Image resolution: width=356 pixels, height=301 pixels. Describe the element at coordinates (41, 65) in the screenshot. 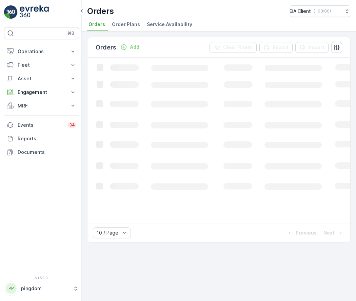

I see `button: Fleet` at that location.